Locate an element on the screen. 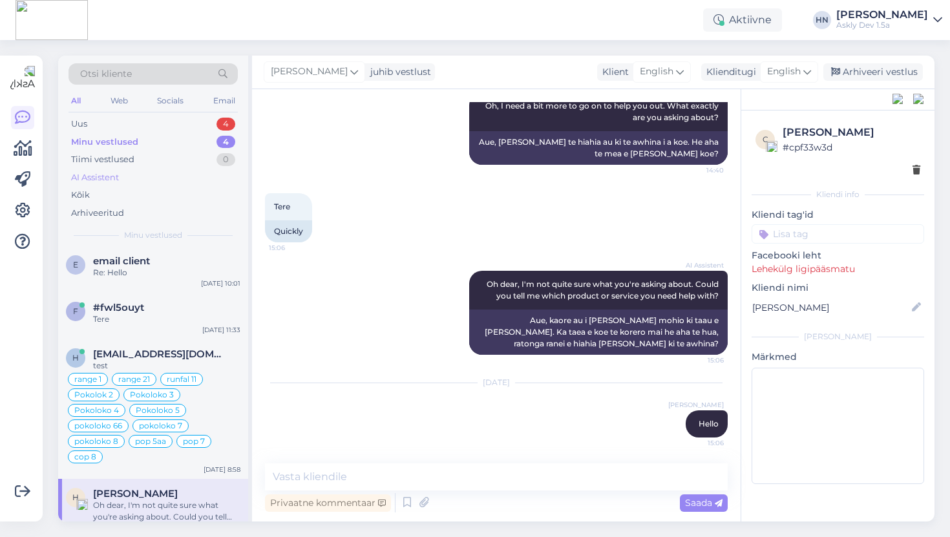 Image resolution: width=950 pixels, height=537 pixels. p: Kliendi nimi is located at coordinates (837, 287).